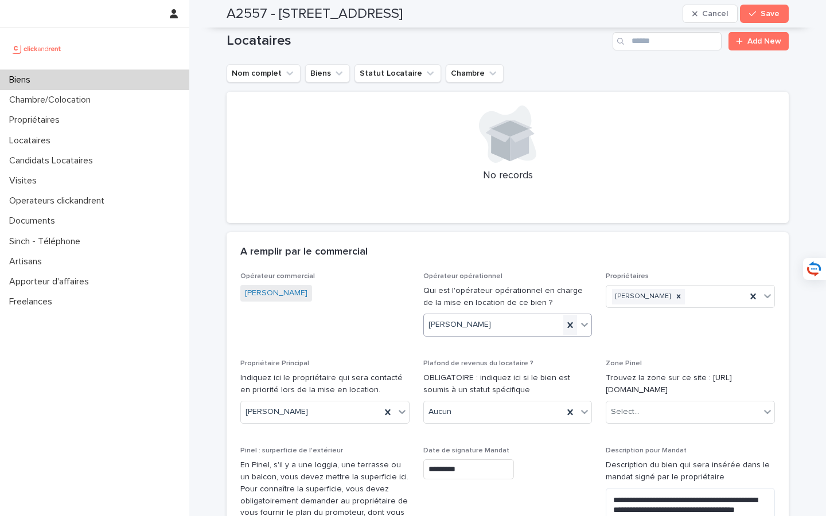 This screenshot has width=826, height=516. I want to click on span: Cancel, so click(714, 14).